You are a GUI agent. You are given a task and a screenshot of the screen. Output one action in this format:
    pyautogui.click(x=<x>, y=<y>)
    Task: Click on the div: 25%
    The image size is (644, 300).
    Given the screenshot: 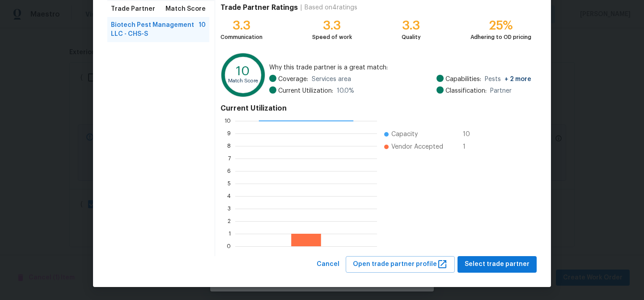 What is the action you would take?
    pyautogui.click(x=501, y=26)
    